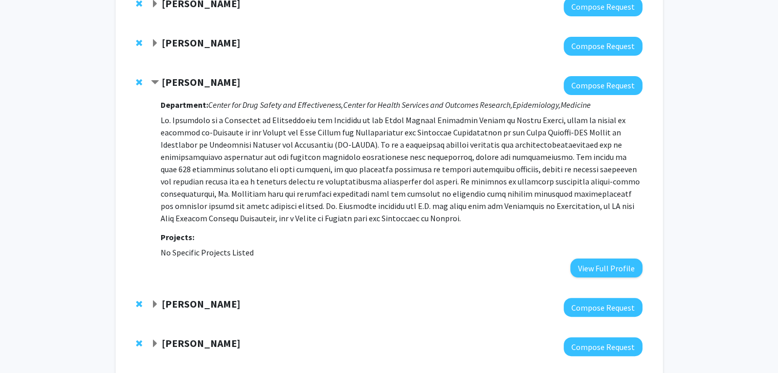  Describe the element at coordinates (401, 169) in the screenshot. I see `p: Lo. Ipsumdolo si a Consectet ad Elitseddoeiu tem Incididu ut lab Etdol Magnaal Enimadmin Veniam q...` at that location.